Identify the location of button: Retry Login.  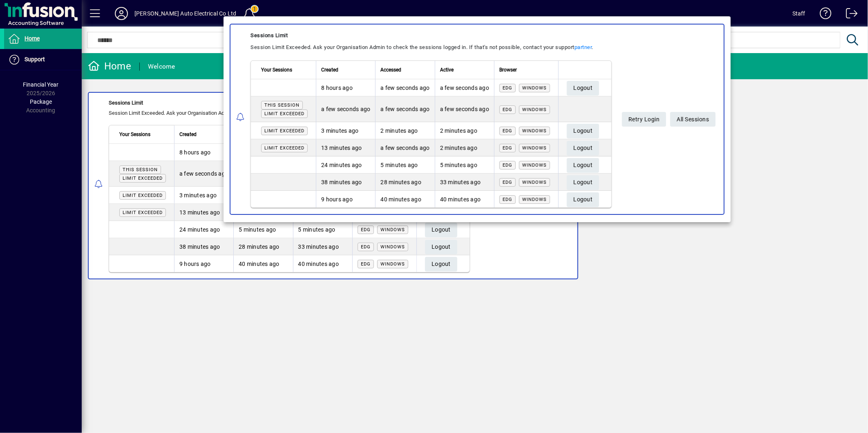
(644, 119).